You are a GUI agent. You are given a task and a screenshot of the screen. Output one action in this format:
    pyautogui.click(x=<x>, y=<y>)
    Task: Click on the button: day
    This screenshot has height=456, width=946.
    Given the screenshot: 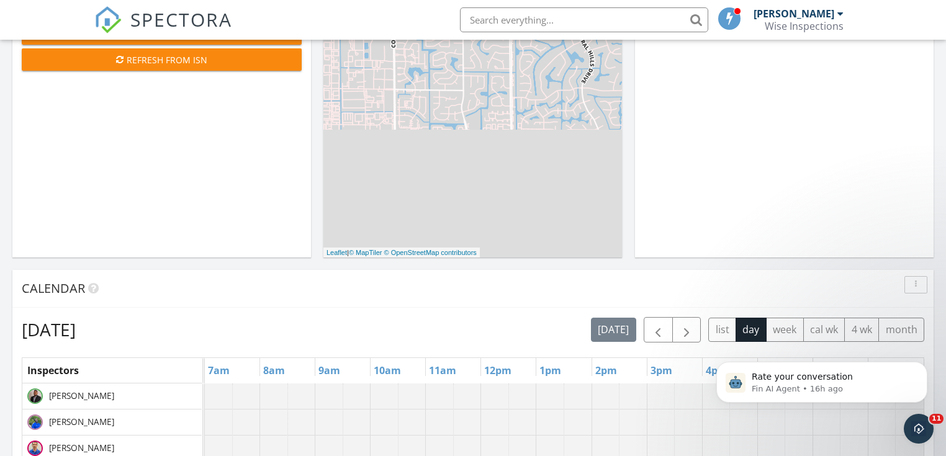 What is the action you would take?
    pyautogui.click(x=751, y=330)
    